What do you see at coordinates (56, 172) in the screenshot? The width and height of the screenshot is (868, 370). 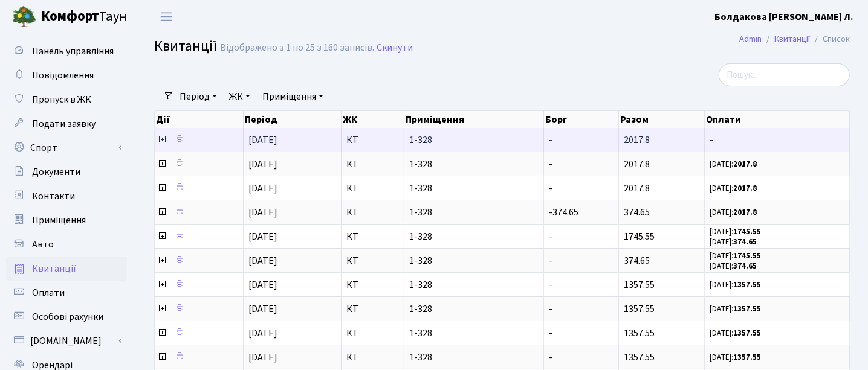 I see `span: Документи` at bounding box center [56, 172].